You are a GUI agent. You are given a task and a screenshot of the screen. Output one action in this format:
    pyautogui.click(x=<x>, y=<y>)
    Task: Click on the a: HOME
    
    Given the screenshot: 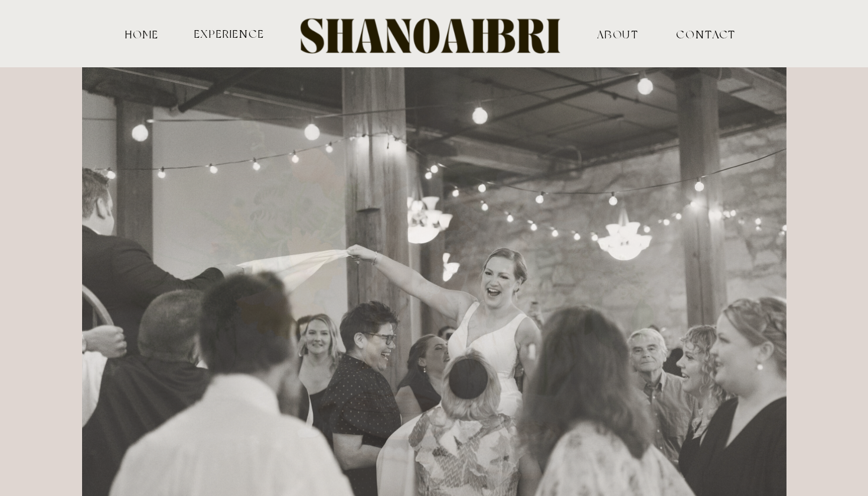 What is the action you would take?
    pyautogui.click(x=142, y=34)
    